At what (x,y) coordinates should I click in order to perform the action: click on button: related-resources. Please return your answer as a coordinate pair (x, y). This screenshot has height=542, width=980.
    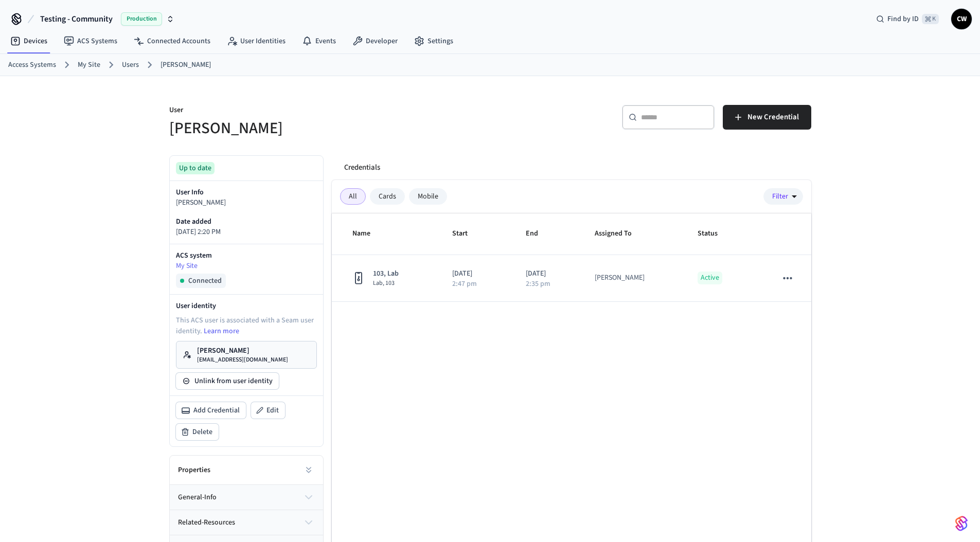
    Looking at the image, I should click on (246, 523).